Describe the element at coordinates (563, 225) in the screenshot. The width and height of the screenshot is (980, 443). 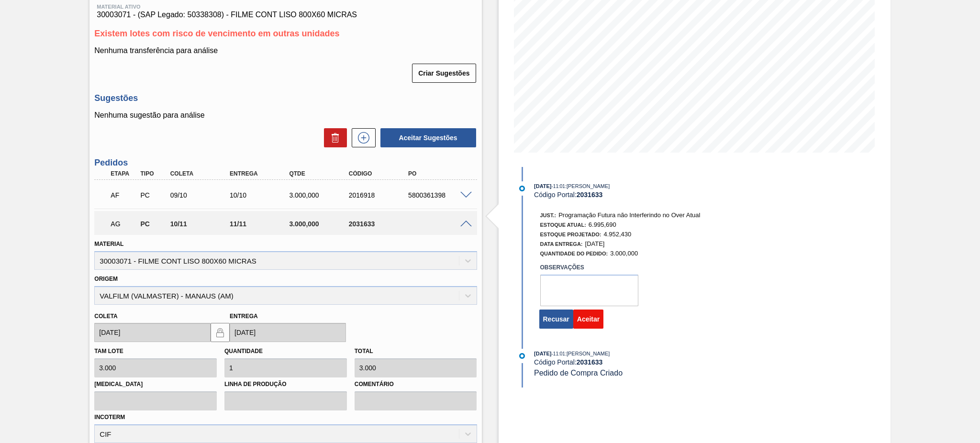
I see `span: Estoque Atual:` at that location.